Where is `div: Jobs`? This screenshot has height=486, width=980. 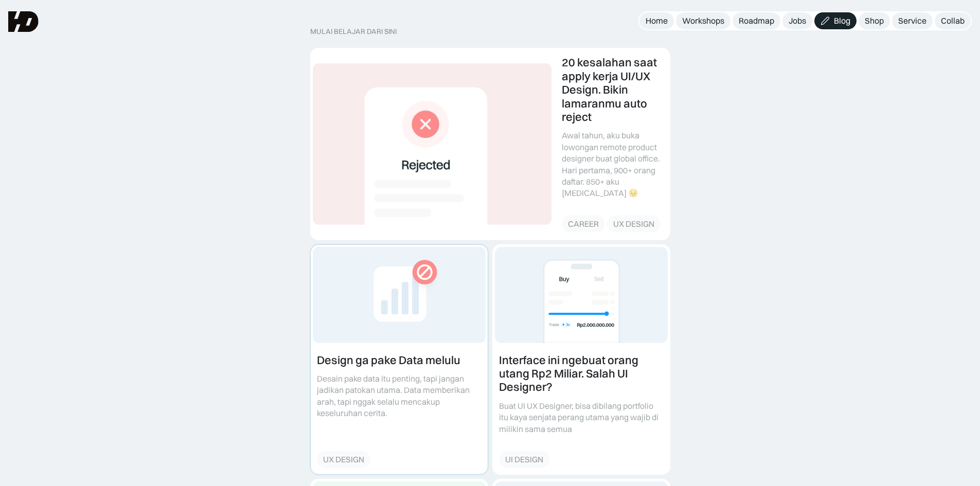 div: Jobs is located at coordinates (797, 21).